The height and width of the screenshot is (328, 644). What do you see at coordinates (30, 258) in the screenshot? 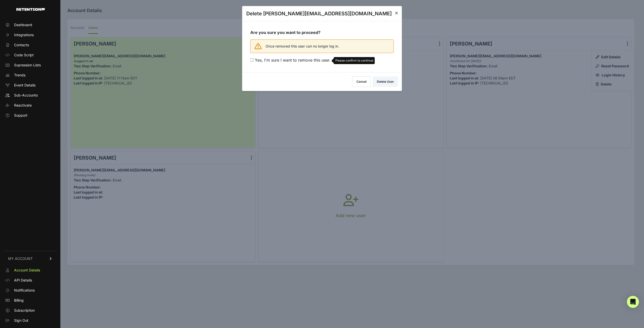
I see `a: MY ACCOUNT` at bounding box center [30, 258].